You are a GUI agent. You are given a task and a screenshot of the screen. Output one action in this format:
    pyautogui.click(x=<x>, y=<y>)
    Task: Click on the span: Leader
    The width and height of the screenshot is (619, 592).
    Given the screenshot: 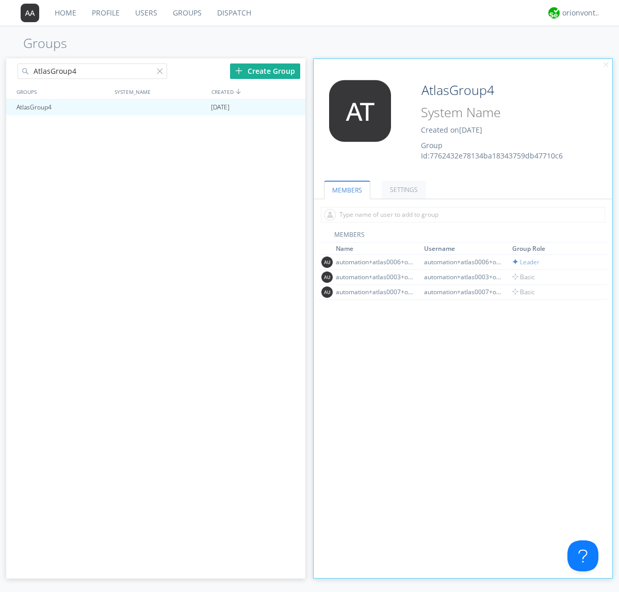 What is the action you would take?
    pyautogui.click(x=526, y=262)
    